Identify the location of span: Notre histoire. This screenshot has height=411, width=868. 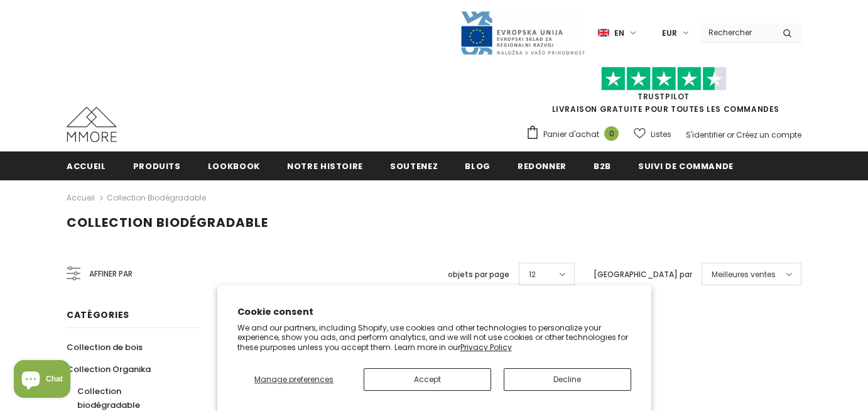
(325, 166).